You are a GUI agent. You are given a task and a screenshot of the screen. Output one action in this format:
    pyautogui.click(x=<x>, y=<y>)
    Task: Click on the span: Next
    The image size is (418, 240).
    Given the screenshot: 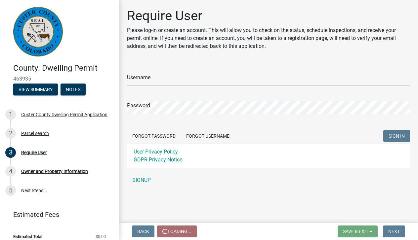 What is the action you would take?
    pyautogui.click(x=394, y=232)
    